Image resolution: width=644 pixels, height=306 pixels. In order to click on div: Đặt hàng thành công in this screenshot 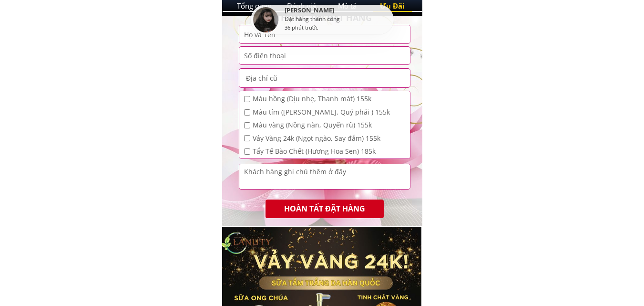, I will do `click(338, 19)`.